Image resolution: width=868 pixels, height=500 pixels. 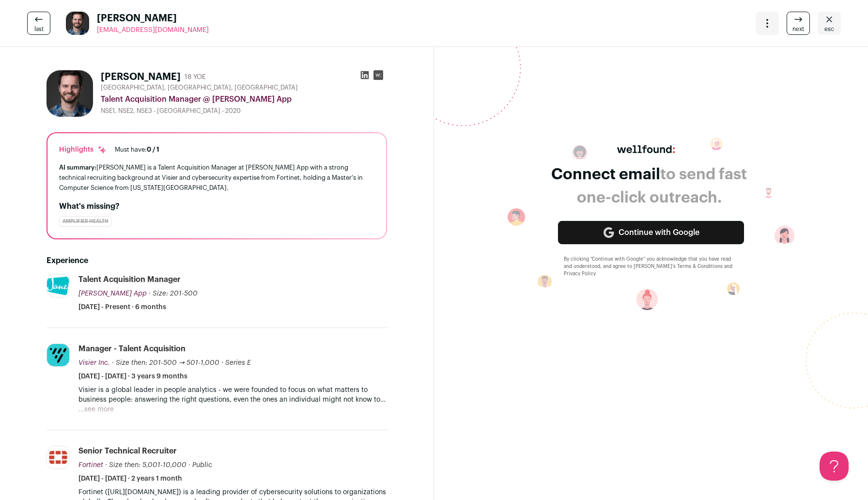 What do you see at coordinates (232, 395) in the screenshot?
I see `p: Visier is a global leader in people analytics - we were founded to focus on what matters to busin...` at bounding box center [232, 395].